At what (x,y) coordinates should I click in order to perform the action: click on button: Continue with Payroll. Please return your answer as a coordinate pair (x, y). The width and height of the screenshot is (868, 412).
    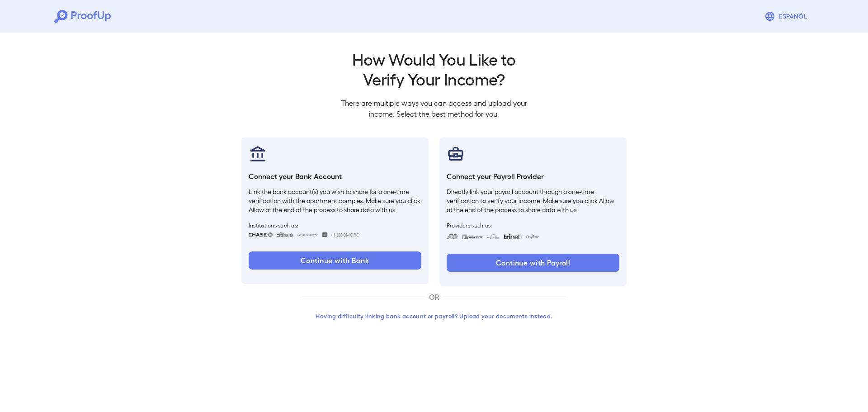
    Looking at the image, I should click on (533, 263).